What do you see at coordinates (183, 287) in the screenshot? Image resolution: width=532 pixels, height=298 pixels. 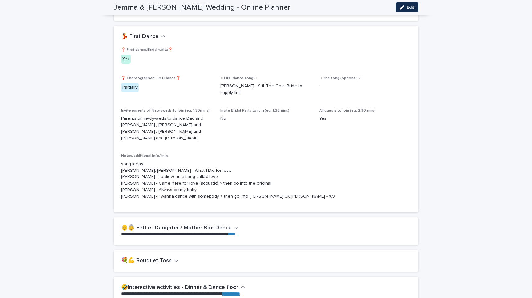 I see `button: 🤣Interactive activities - Dinner & Dance floor` at bounding box center [183, 287].